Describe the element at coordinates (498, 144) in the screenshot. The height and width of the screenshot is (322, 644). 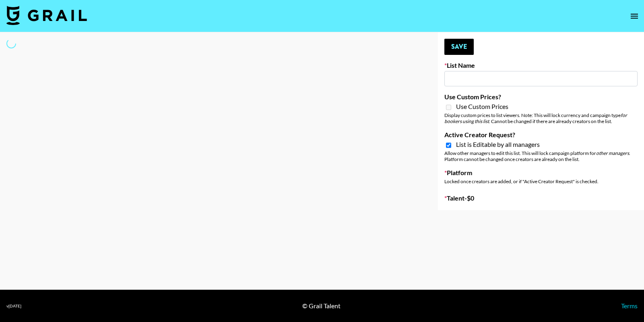
I see `span: List is Editable by all managers` at that location.